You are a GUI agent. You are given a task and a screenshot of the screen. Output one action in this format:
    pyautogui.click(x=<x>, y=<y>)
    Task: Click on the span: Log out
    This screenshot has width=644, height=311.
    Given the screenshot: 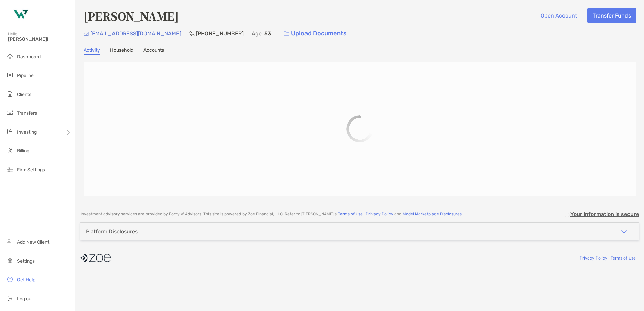 What is the action you would take?
    pyautogui.click(x=25, y=299)
    